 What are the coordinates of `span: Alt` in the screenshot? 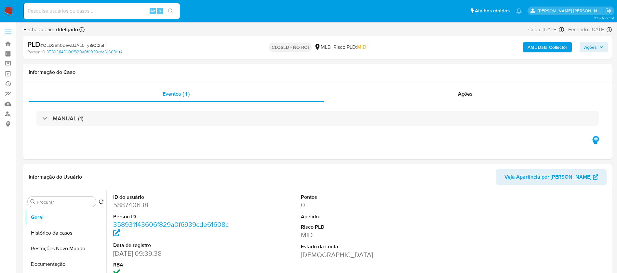 It's located at (153, 11).